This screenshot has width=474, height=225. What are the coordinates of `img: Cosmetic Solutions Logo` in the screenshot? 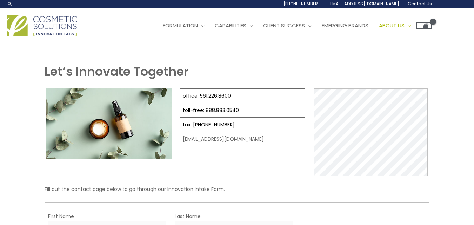 It's located at (42, 25).